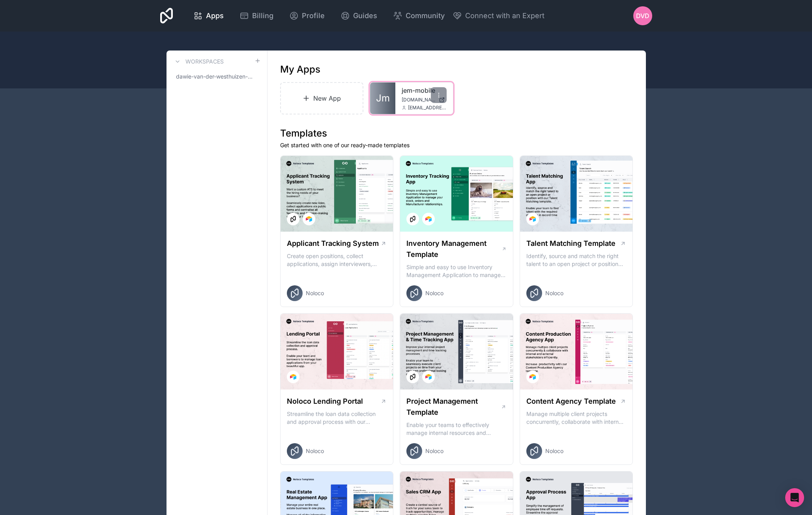 The height and width of the screenshot is (515, 812). I want to click on h1: Content Agency Template, so click(571, 402).